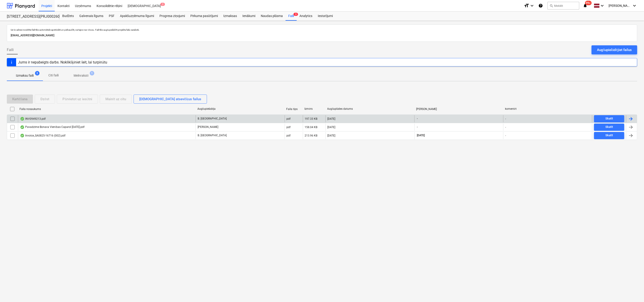 The width and height of the screenshot is (644, 302). Describe the element at coordinates (311, 135) in the screenshot. I see `div: 213.96 KB` at that location.